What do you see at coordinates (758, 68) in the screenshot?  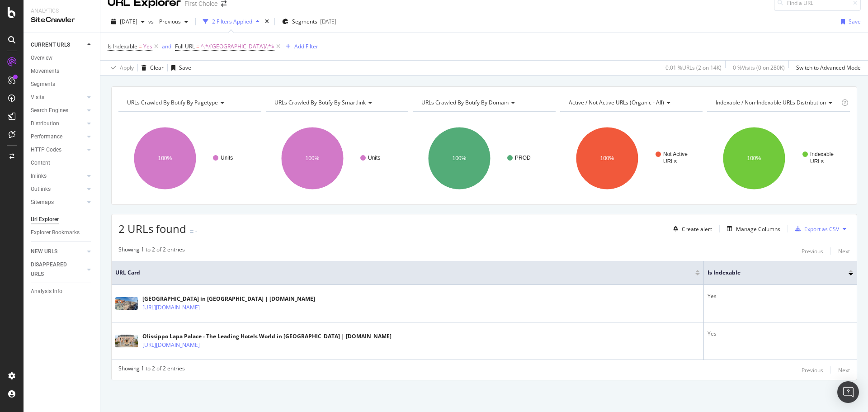 I see `div: 0 % Visits ( 0 on 280K )` at bounding box center [758, 68].